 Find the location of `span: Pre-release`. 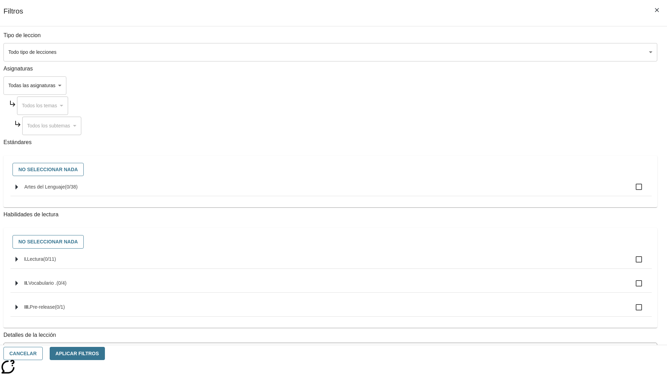

span: Pre-release is located at coordinates (42, 307).